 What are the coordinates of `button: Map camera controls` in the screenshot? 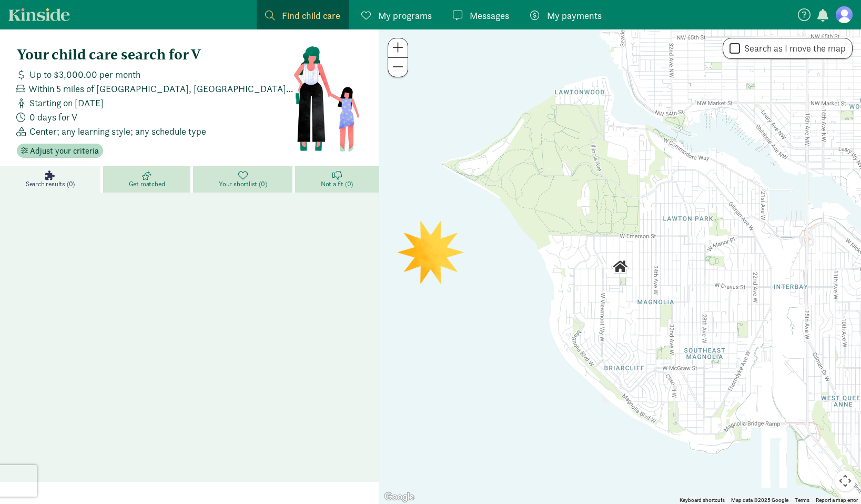 It's located at (845, 480).